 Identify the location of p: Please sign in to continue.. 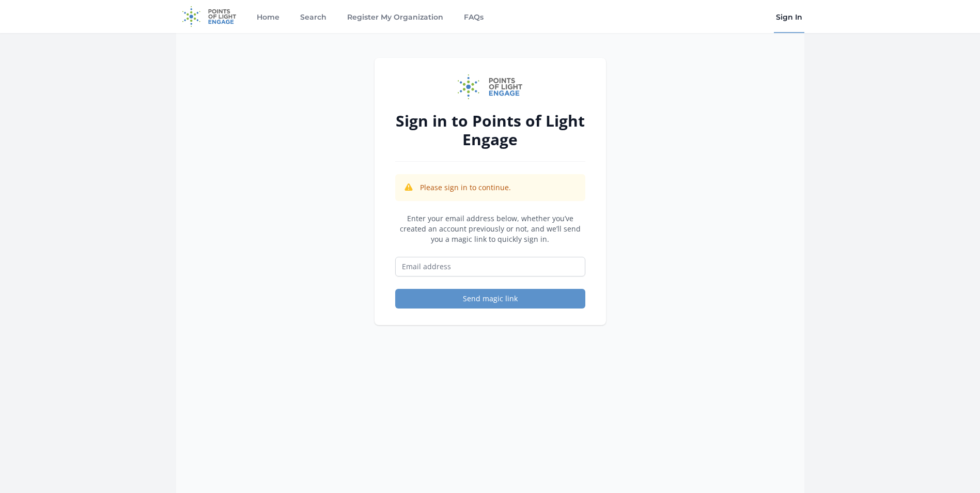
(466, 188).